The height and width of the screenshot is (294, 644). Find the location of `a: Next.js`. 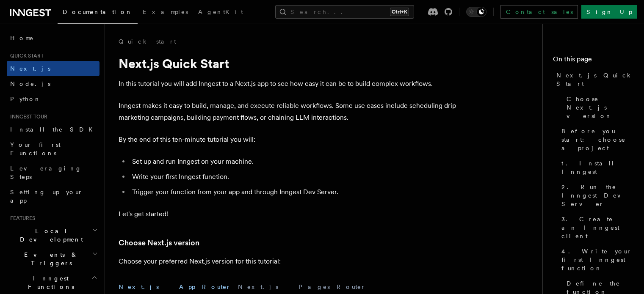

a: Next.js is located at coordinates (53, 69).